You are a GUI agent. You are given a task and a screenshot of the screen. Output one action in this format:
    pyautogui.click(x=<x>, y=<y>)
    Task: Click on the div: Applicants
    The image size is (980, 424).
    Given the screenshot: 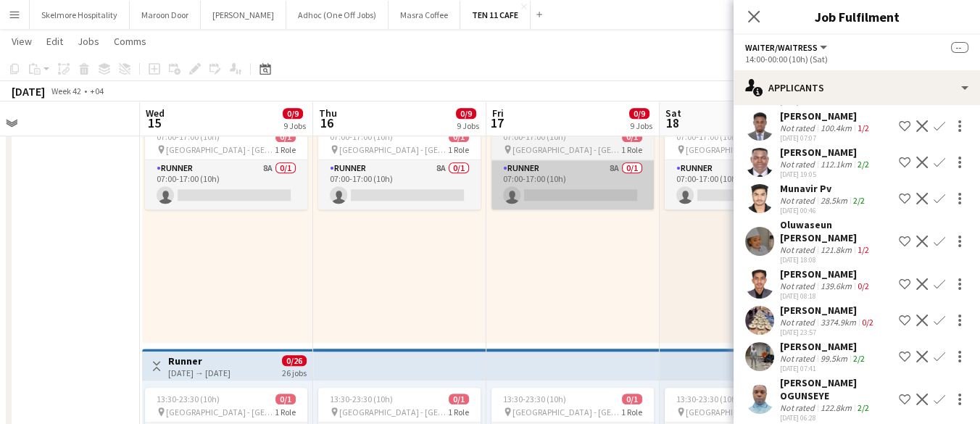 What is the action you would take?
    pyautogui.click(x=857, y=87)
    